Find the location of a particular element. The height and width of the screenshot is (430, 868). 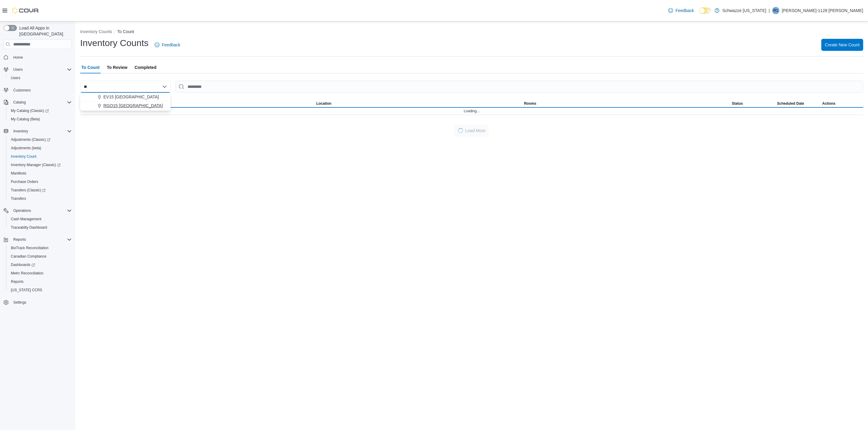

a: Reports is located at coordinates (18, 282).